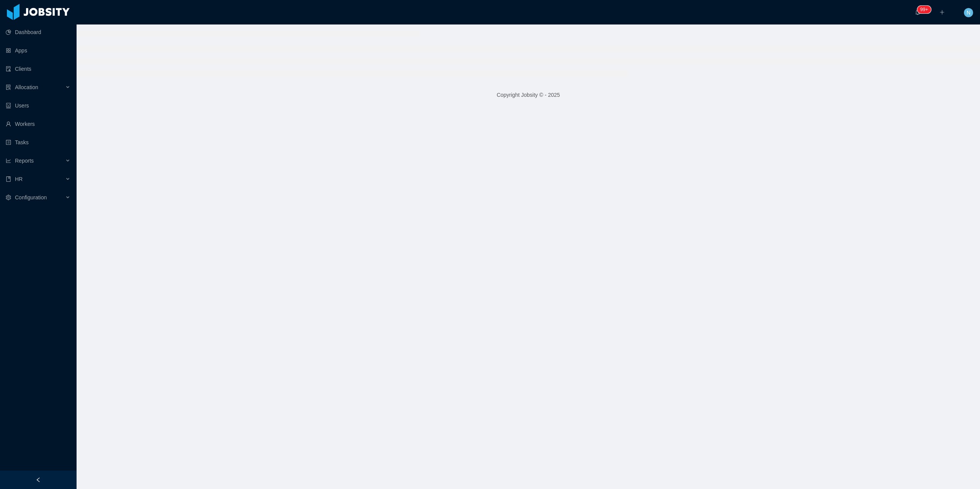  Describe the element at coordinates (942, 12) in the screenshot. I see `i: icon: plus` at that location.